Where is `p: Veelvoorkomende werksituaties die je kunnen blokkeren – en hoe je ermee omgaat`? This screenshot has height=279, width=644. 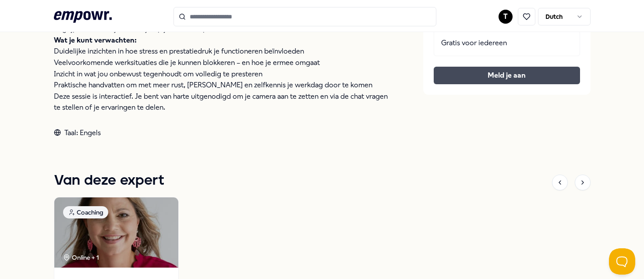
p: Veelvoorkomende werksituaties die je kunnen blokkeren – en hoe je ermee omgaat is located at coordinates (221, 63).